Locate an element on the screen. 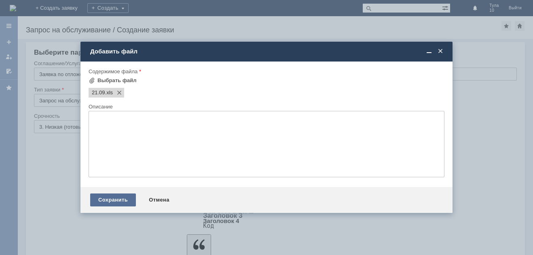 The width and height of the screenshot is (533, 255). span: Закрыть is located at coordinates (440, 51).